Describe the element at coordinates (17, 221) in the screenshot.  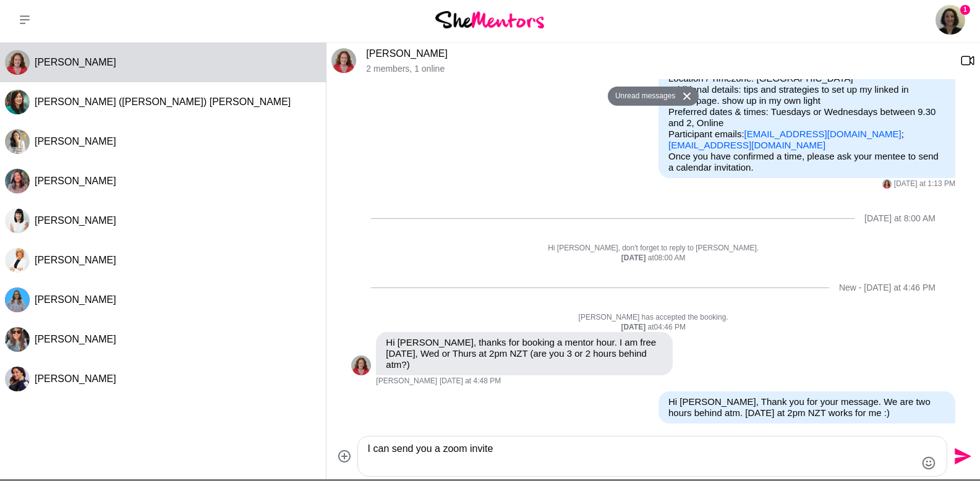
I see `img: H` at that location.